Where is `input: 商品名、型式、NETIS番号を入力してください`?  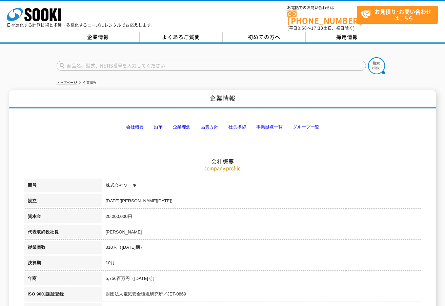
input: 商品名、型式、NETIS番号を入力してください is located at coordinates (211, 66).